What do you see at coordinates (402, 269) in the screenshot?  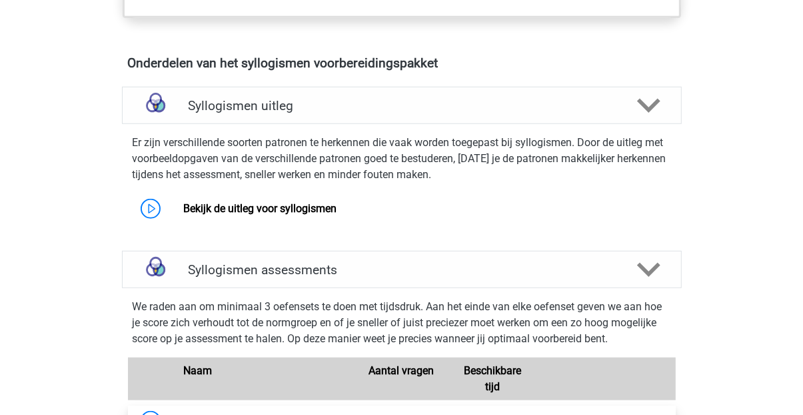 I see `a: assessments Syllogismen assessments` at bounding box center [402, 269].